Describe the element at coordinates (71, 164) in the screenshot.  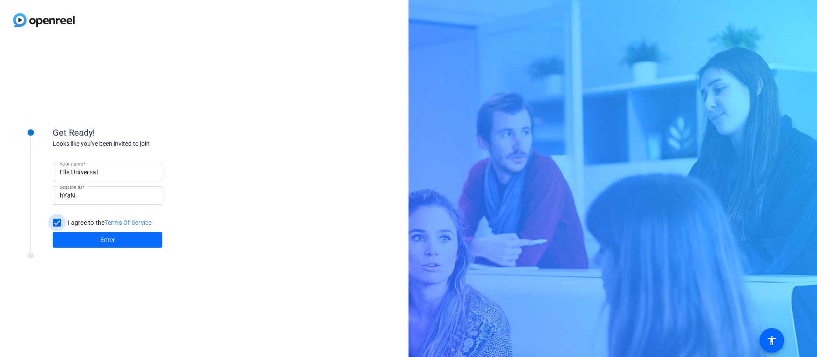
I see `mat-label: Your name` at that location.